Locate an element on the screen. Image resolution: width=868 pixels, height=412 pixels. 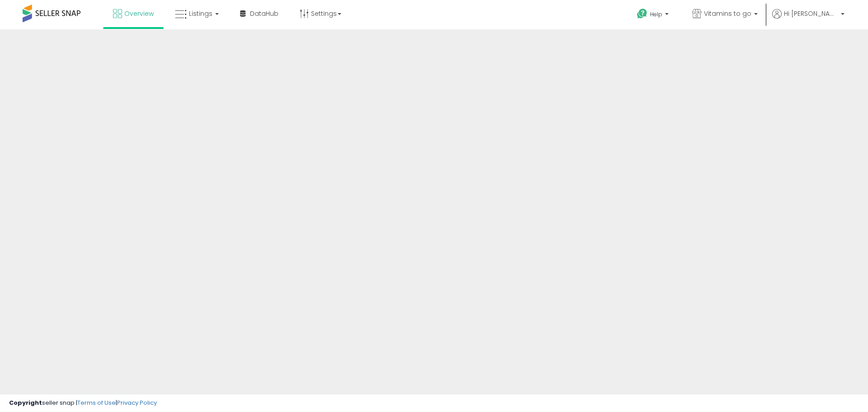
span: Listings is located at coordinates (201, 13).